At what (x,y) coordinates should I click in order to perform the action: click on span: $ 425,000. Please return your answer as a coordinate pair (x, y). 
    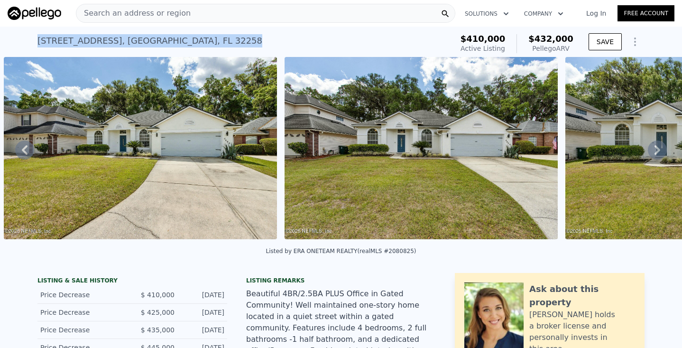
    Looking at the image, I should click on (157, 312).